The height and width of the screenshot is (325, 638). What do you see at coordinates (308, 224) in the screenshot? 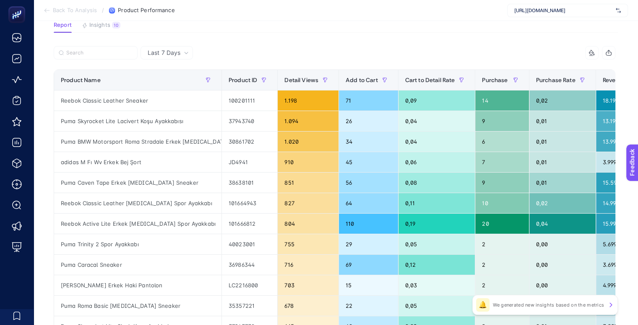
I see `div: 804` at bounding box center [308, 224].